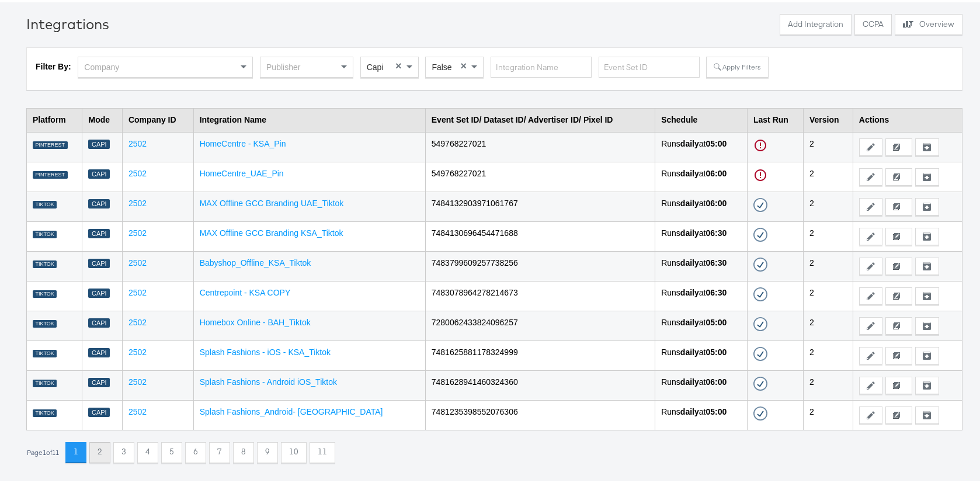 The height and width of the screenshot is (483, 980). What do you see at coordinates (255, 320) in the screenshot?
I see `a: Homebox Online - BAH_Tiktok` at bounding box center [255, 320].